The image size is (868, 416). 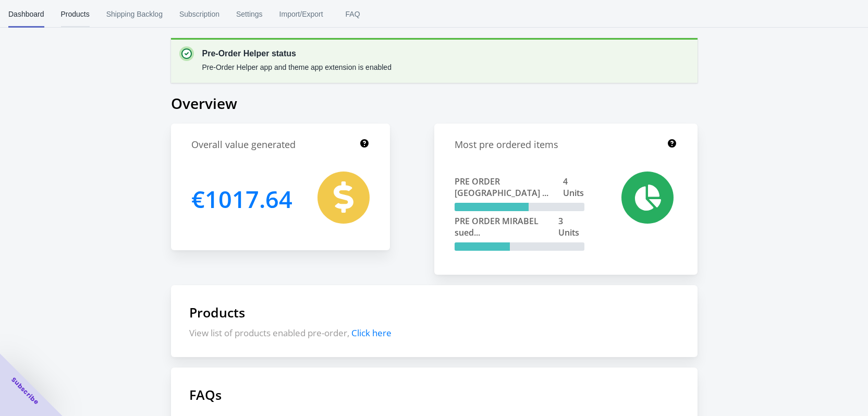 I want to click on span: Subscribe, so click(x=25, y=391).